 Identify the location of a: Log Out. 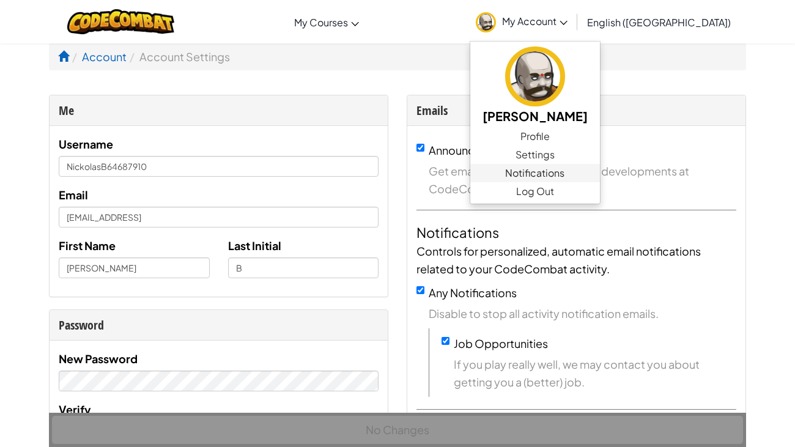
(535, 191).